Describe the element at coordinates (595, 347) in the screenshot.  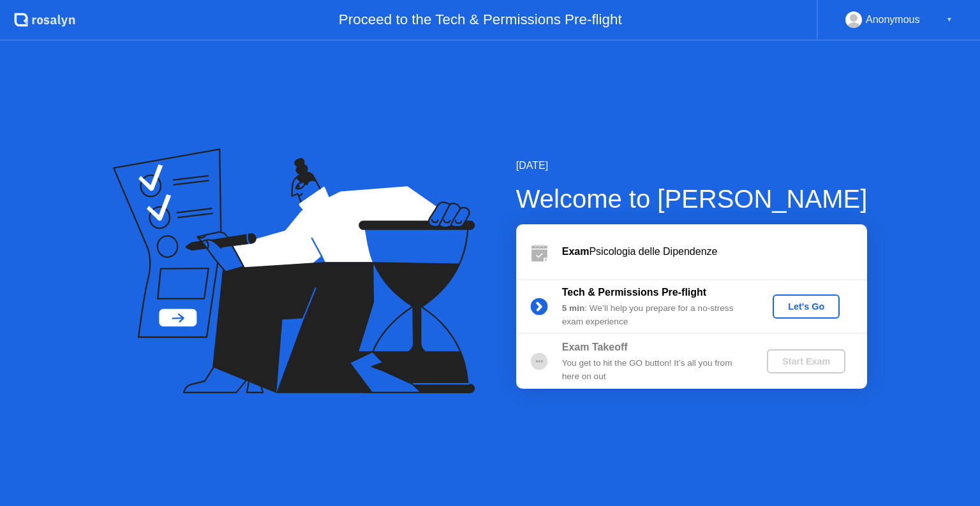
I see `b: Exam Takeoff` at that location.